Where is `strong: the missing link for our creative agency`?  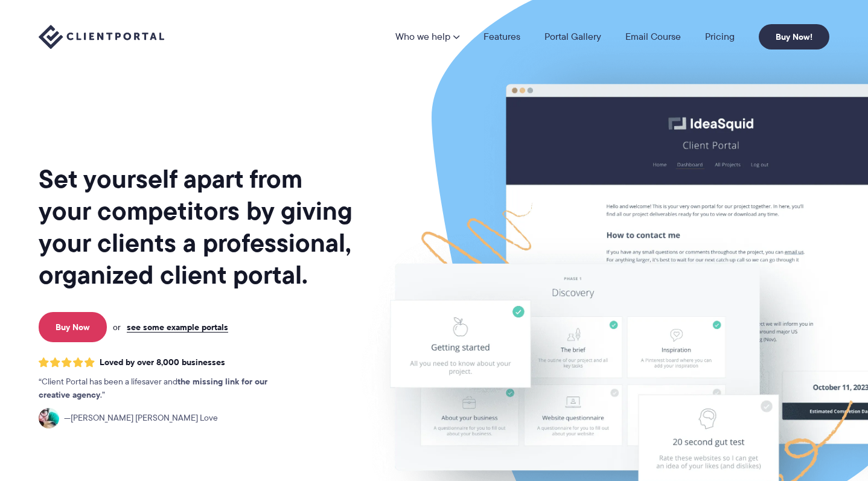 strong: the missing link for our creative agency is located at coordinates (153, 388).